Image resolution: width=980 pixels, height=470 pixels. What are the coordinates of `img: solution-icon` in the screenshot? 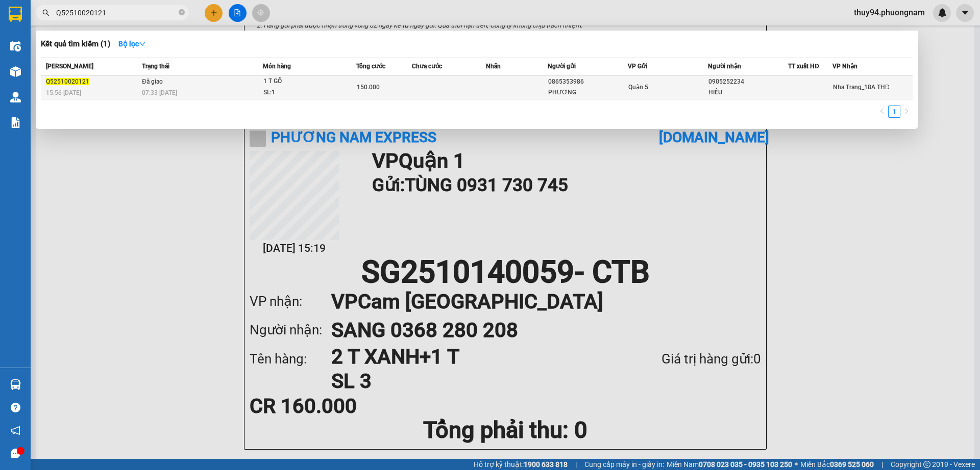 It's located at (15, 122).